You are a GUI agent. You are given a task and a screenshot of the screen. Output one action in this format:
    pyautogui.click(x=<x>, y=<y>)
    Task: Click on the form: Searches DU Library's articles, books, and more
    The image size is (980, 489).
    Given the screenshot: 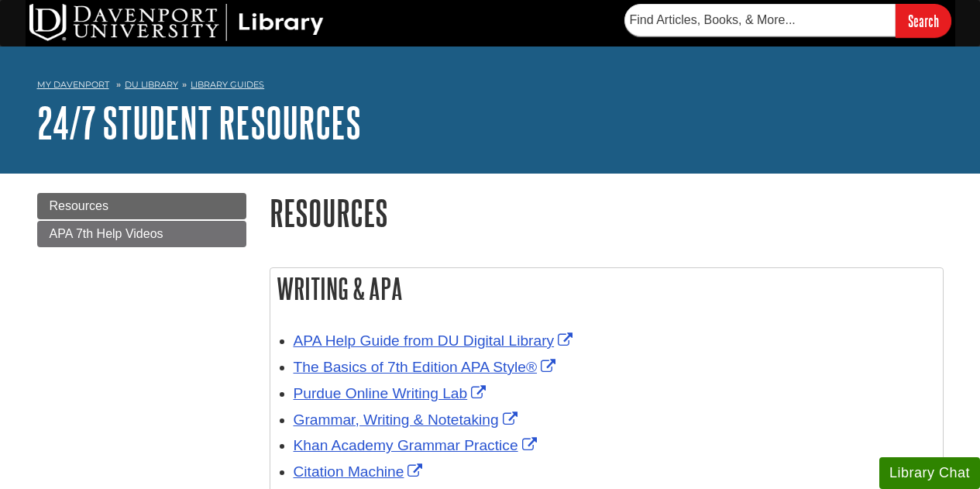 What is the action you would take?
    pyautogui.click(x=788, y=20)
    